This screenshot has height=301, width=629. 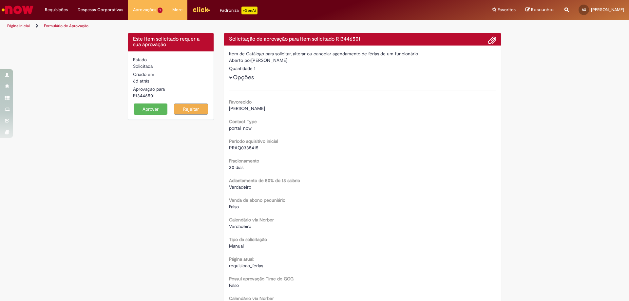 What do you see at coordinates (141, 81) in the screenshot?
I see `time: 26/08/2025 06:26:17` at bounding box center [141, 81].